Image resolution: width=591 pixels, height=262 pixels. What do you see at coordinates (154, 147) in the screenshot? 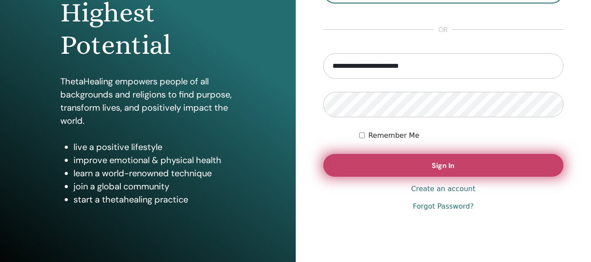
I see `li: live a positive lifestyle` at bounding box center [154, 147].